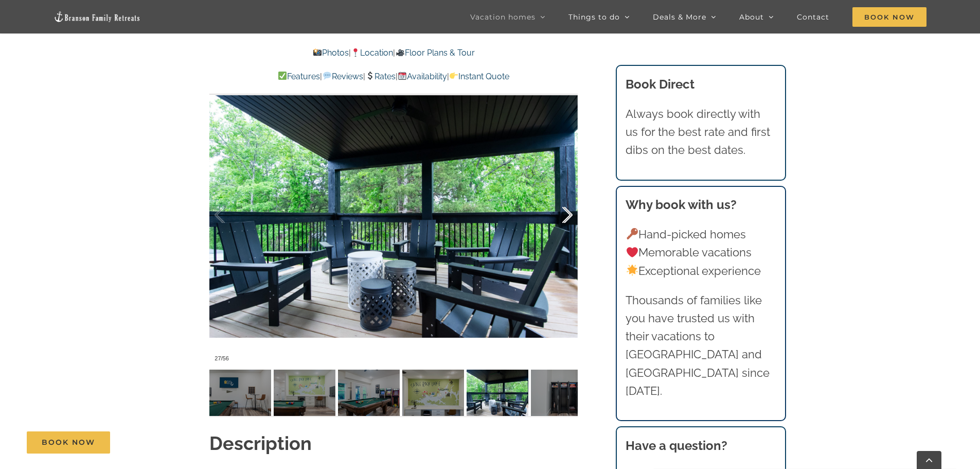 This screenshot has width=980, height=469. I want to click on img: Camp-Stillwater-at-Table-Rock-Lake-Branson-Family-Retreats-vacation-home-1077-scaled.jpg-nggid041..., so click(304, 393).